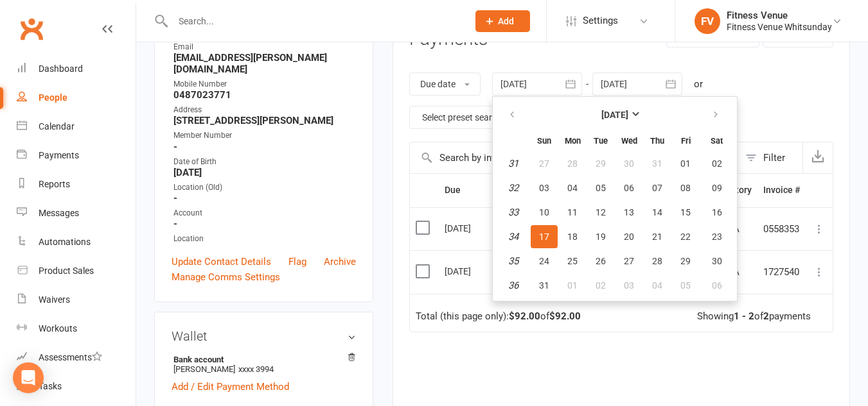 The image size is (868, 406). What do you see at coordinates (717, 237) in the screenshot?
I see `span: 23` at bounding box center [717, 237].